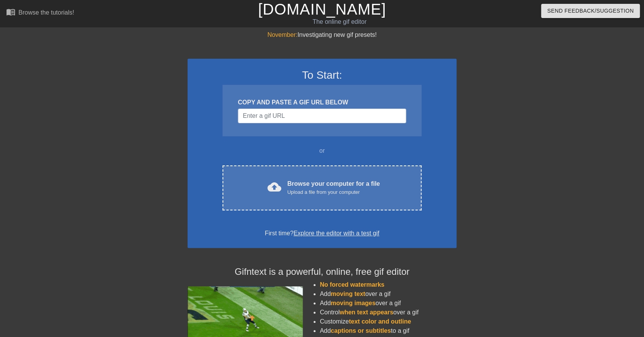 This screenshot has width=644, height=337. Describe the element at coordinates (322, 35) in the screenshot. I see `div: Investigating new gif presets!` at that location.